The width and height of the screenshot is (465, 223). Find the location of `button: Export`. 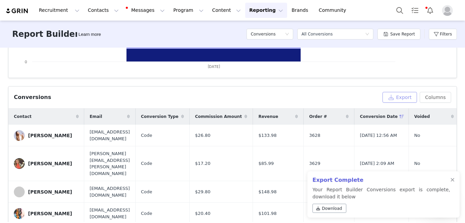

button: Export is located at coordinates (400, 97).